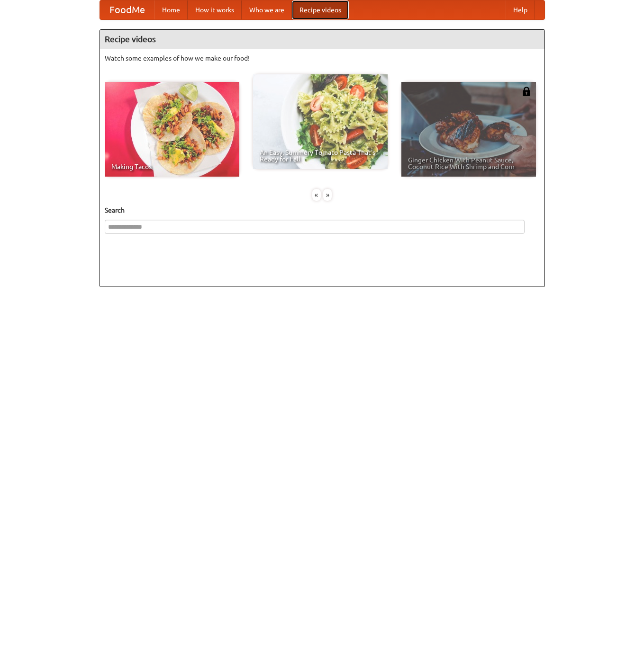  I want to click on a: Making Tacos, so click(172, 129).